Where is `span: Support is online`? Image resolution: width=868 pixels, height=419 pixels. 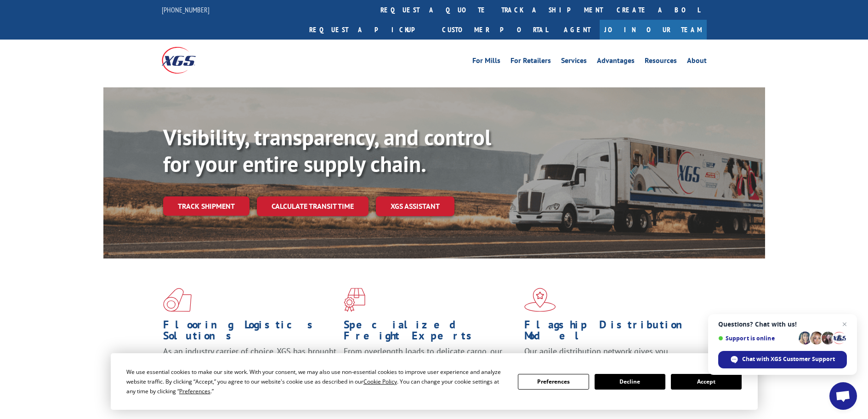 span: Support is online is located at coordinates (757, 338).